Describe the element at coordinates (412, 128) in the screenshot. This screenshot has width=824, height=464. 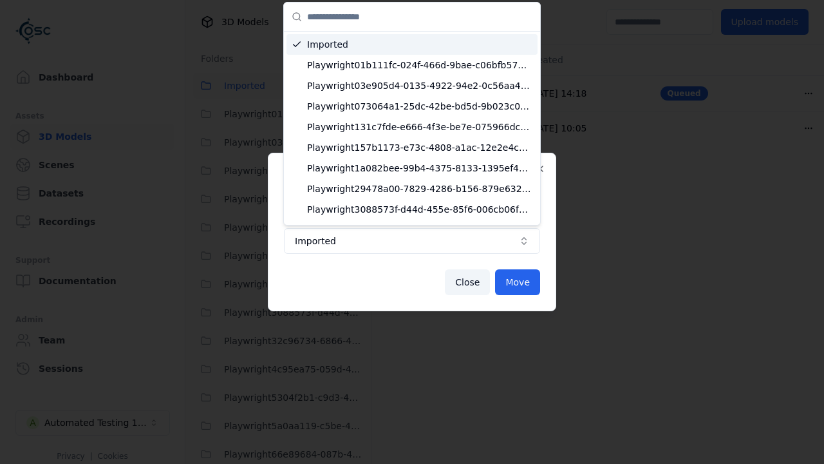
I see `div: Suggestions` at that location.